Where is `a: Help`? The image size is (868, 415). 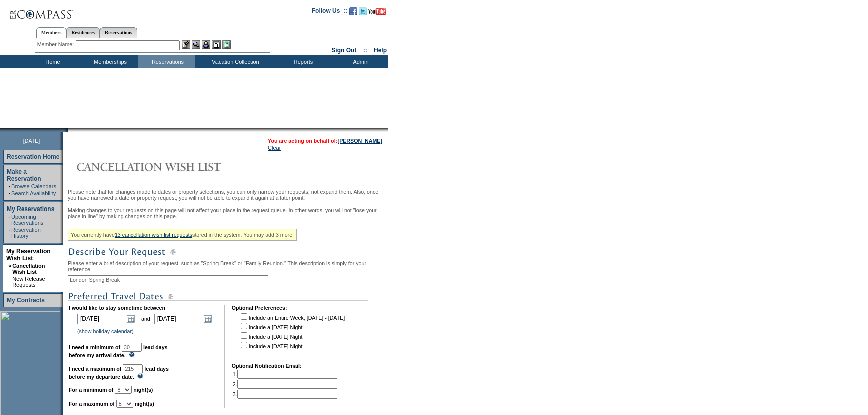 a: Help is located at coordinates (380, 50).